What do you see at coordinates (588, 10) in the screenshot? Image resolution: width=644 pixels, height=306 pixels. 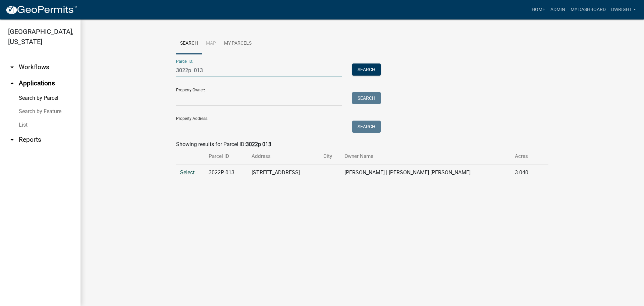 I see `a: My Dashboard` at bounding box center [588, 10].